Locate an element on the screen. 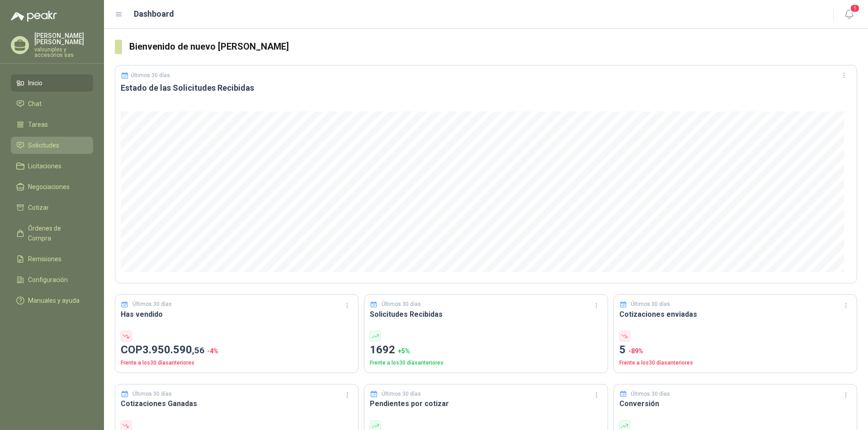 The width and height of the screenshot is (868, 430). span: Tareas is located at coordinates (38, 125).